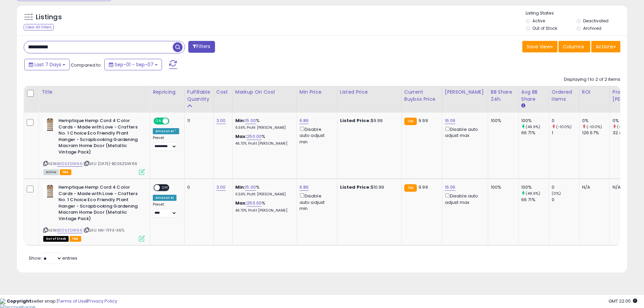 This screenshot has height=308, width=644. What do you see at coordinates (316, 202) in the screenshot?
I see `div: Disable auto adjust min` at bounding box center [316, 202].